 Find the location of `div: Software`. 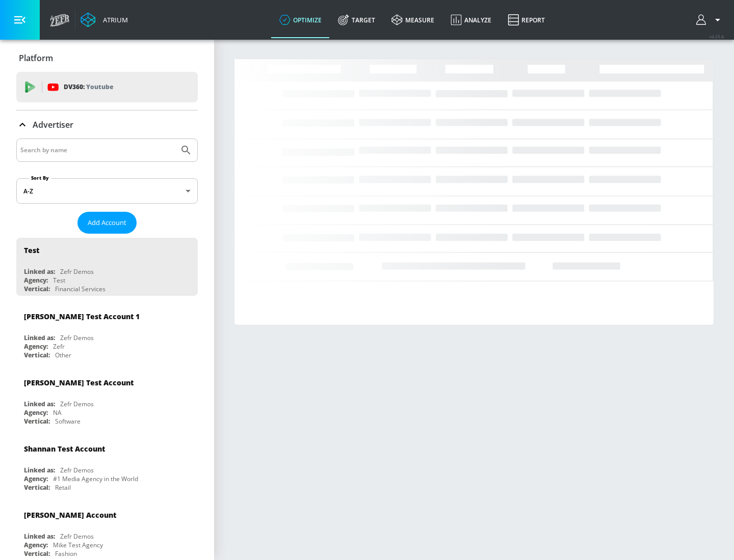

div: Software is located at coordinates (68, 421).